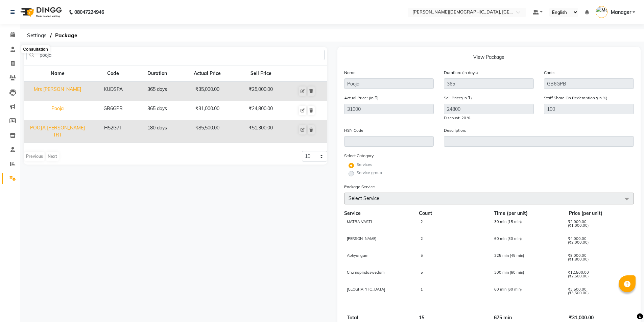  Describe the element at coordinates (359, 222) in the screenshot. I see `span: MATRA VASTI` at that location.